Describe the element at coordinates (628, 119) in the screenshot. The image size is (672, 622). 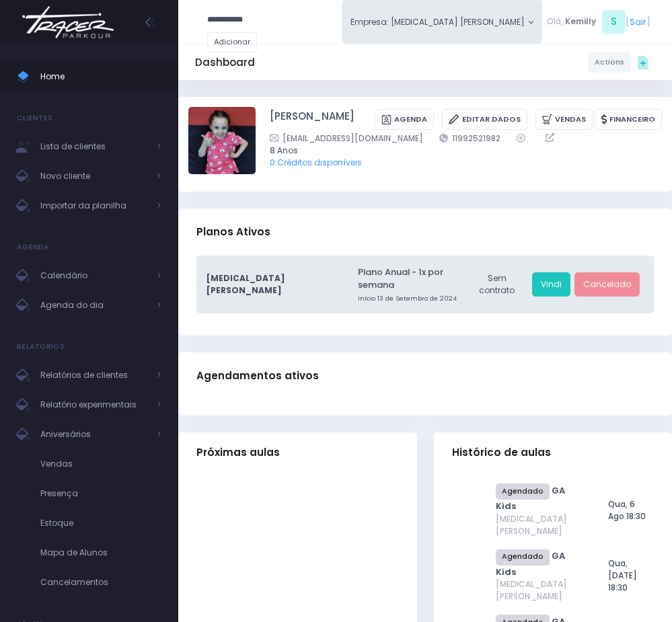
I see `a: Financeiro` at that location.